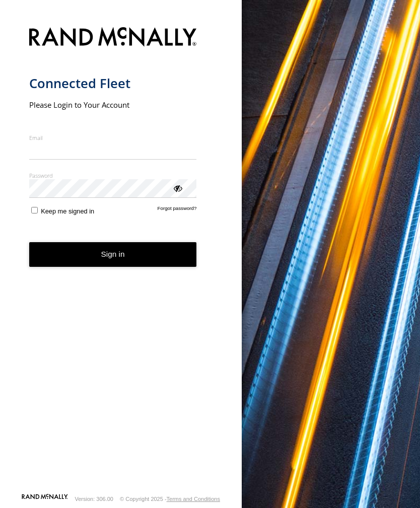 The width and height of the screenshot is (420, 508). What do you see at coordinates (94, 499) in the screenshot?
I see `div: Version: 306.00` at bounding box center [94, 499].